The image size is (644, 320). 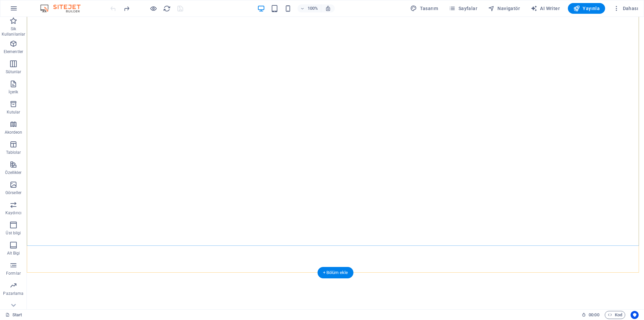 I want to click on div: + Bölüm ekle, so click(x=336, y=272).